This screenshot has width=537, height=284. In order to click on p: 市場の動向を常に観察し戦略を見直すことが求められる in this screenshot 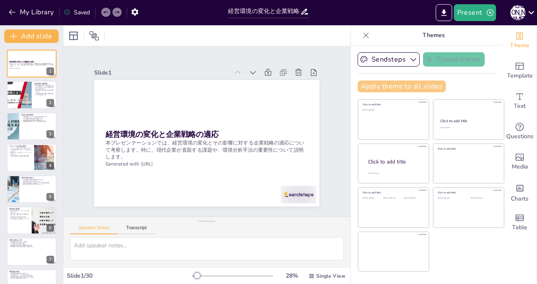, I will do `click(44, 94)`.